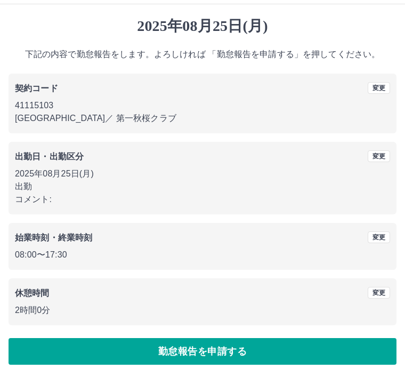  Describe the element at coordinates (202, 54) in the screenshot. I see `p: 下記の内容で勤怠報告をします。よろしければ 「勤怠報告を申請する」を押してください。` at that location.